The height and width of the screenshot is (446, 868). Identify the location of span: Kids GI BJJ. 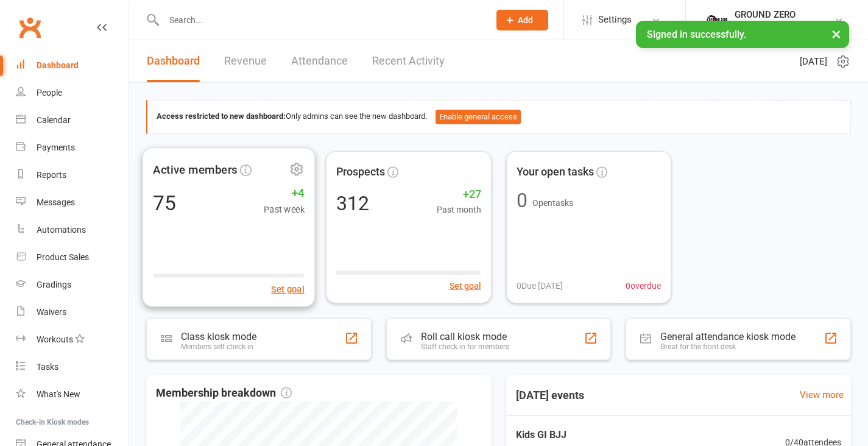
(640, 435).